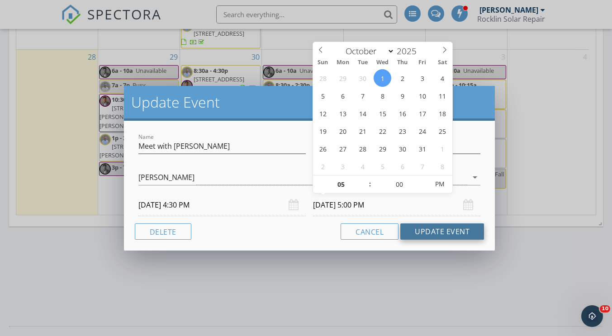 This screenshot has height=336, width=612. Describe the element at coordinates (442, 148) in the screenshot. I see `span: November 1, 2025` at that location.